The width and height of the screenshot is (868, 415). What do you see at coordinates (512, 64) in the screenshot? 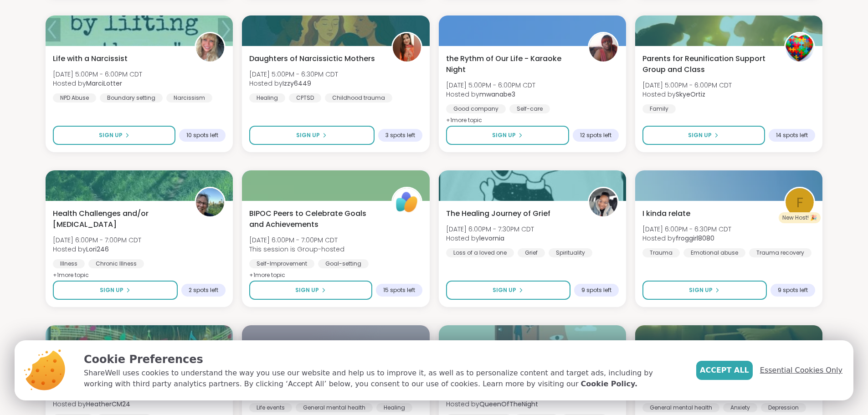
I see `span: the Rythm of Our Life - Karaoke Night` at bounding box center [512, 64].